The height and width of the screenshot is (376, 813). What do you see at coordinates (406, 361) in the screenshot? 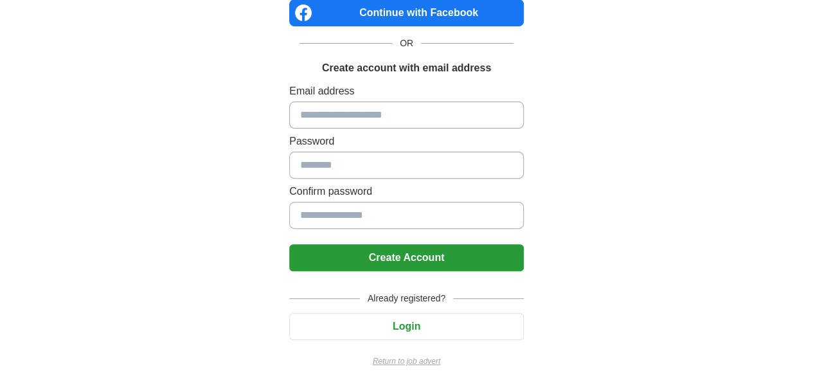
I see `p: Return to job advert` at bounding box center [406, 361].